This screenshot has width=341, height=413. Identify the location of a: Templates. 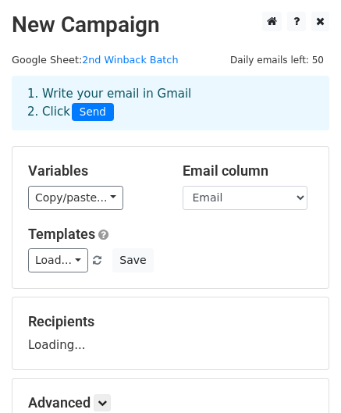
(62, 233).